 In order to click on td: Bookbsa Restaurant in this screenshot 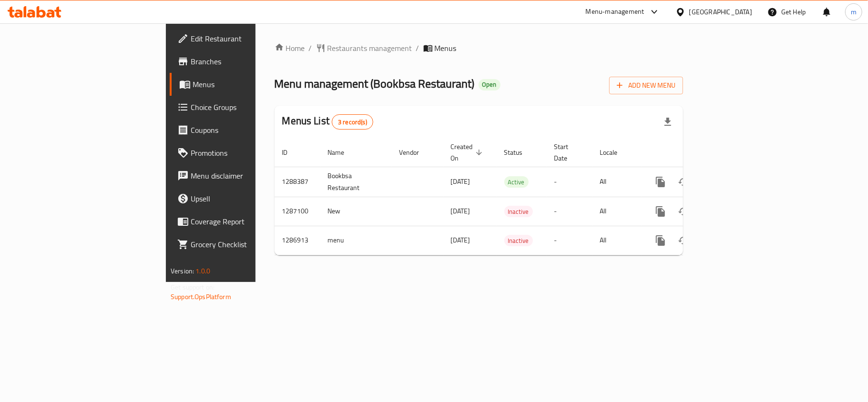, I will do `click(356, 181)`.